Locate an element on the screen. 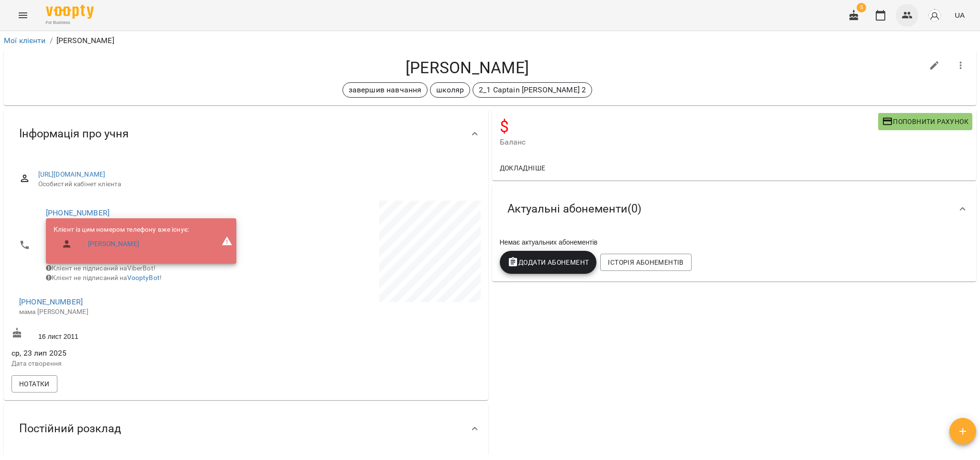 The height and width of the screenshot is (460, 980). span: UA is located at coordinates (960, 15).